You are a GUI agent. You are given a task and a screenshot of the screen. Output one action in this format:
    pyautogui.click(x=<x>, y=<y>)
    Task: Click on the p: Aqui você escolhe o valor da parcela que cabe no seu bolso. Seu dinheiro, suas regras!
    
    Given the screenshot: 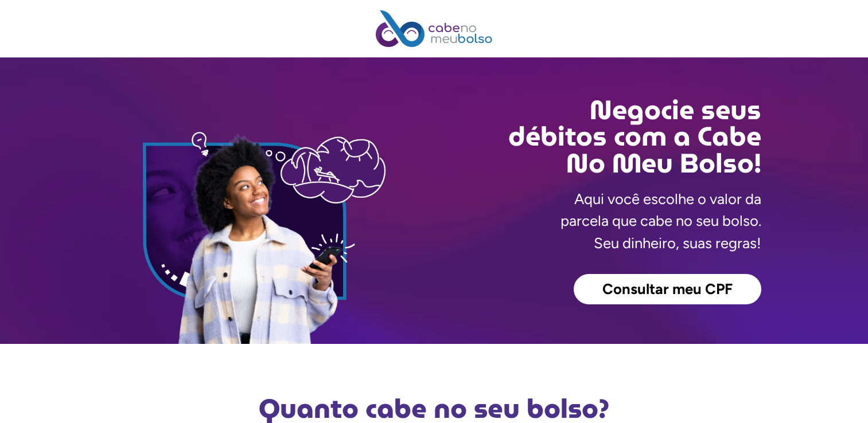 What is the action you would take?
    pyautogui.click(x=661, y=221)
    